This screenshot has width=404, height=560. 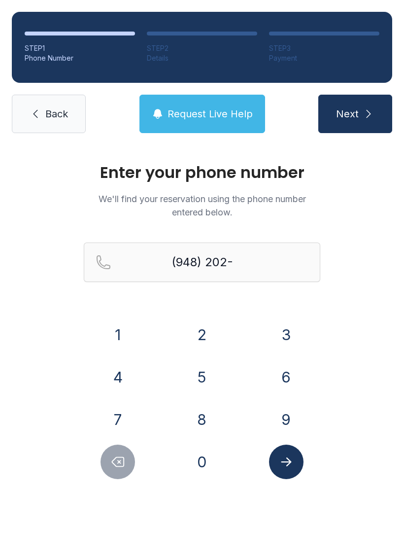 What do you see at coordinates (287, 462) in the screenshot?
I see `button: Submit lookup form` at bounding box center [287, 462].